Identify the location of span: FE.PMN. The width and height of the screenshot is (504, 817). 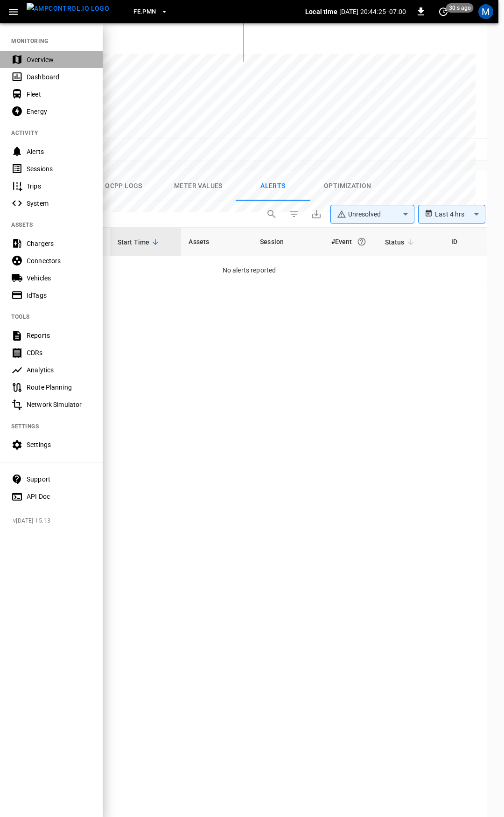
(144, 12).